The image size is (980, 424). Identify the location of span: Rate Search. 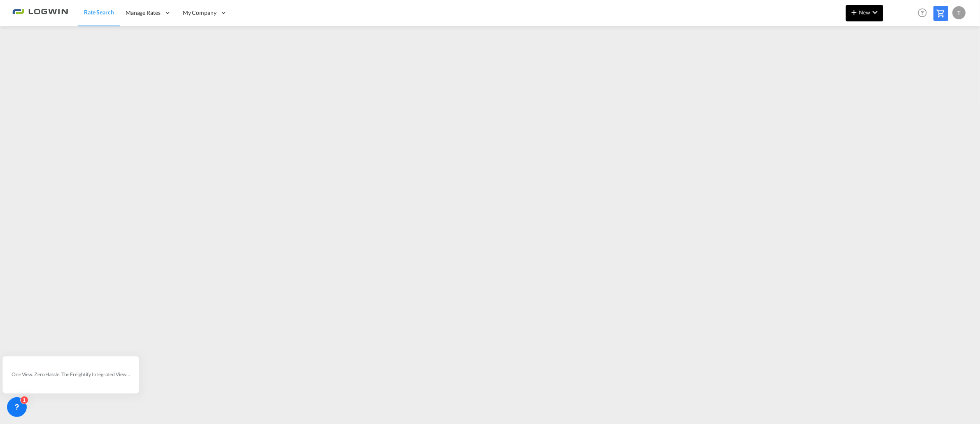
(99, 12).